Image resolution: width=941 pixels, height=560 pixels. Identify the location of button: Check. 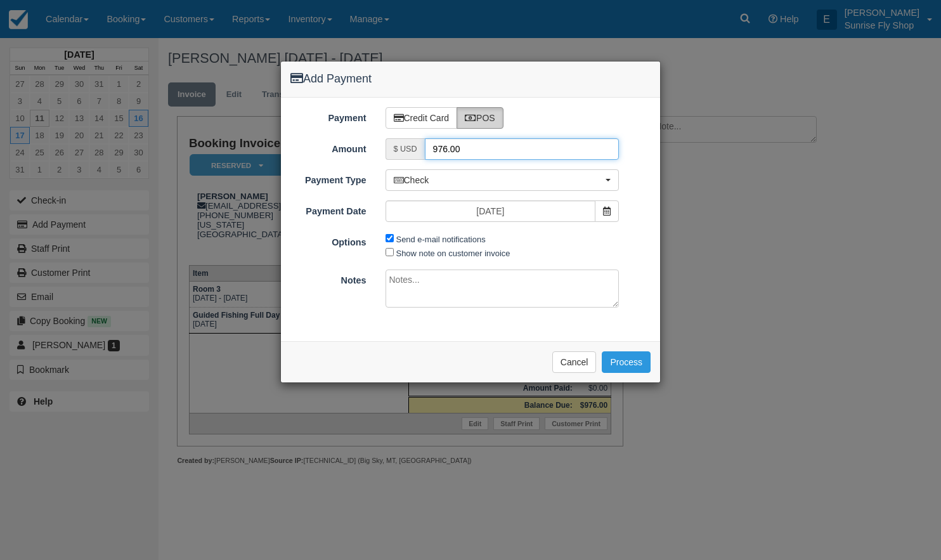
(502, 180).